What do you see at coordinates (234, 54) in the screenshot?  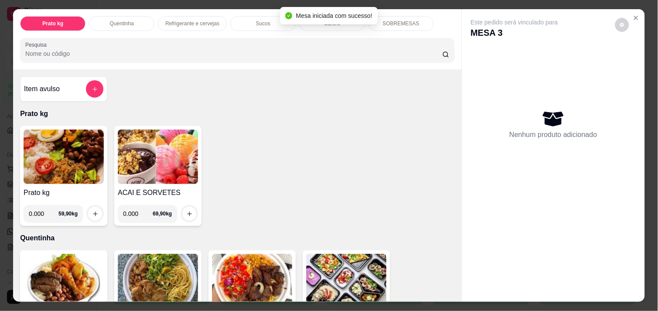 I see `input: Pesquisa` at bounding box center [234, 54].